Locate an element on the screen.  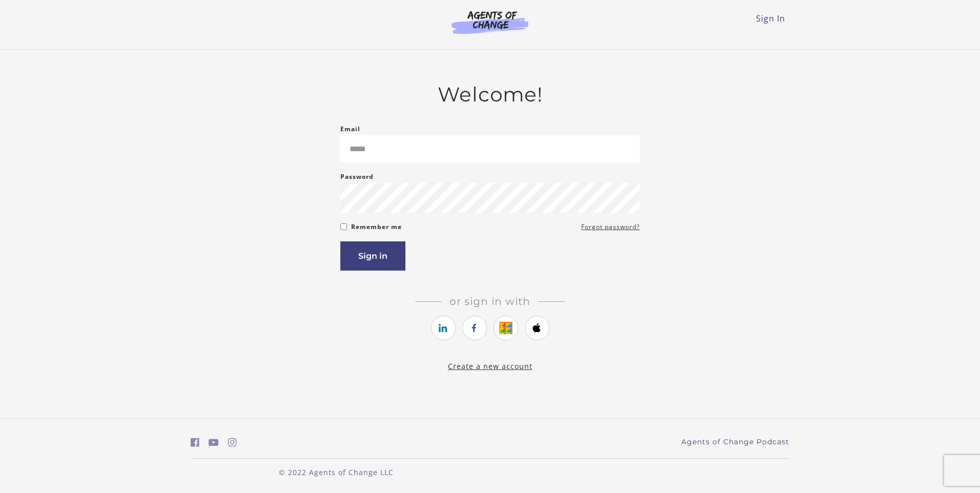
a: Sign In is located at coordinates (770, 18).